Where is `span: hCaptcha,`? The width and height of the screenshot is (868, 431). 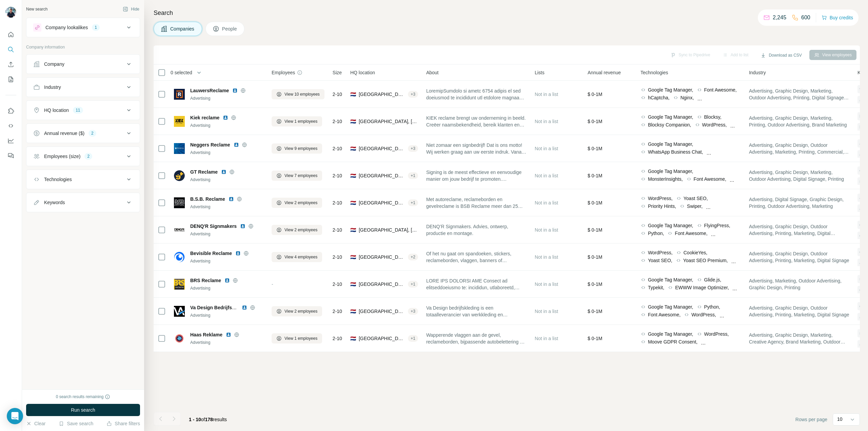
span: hCaptcha, is located at coordinates (659, 97).